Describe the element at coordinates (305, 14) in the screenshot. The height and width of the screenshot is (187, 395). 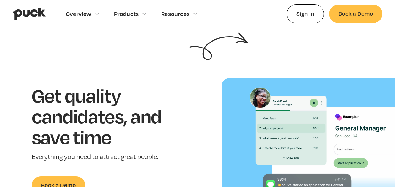
I see `a: Sign In` at that location.